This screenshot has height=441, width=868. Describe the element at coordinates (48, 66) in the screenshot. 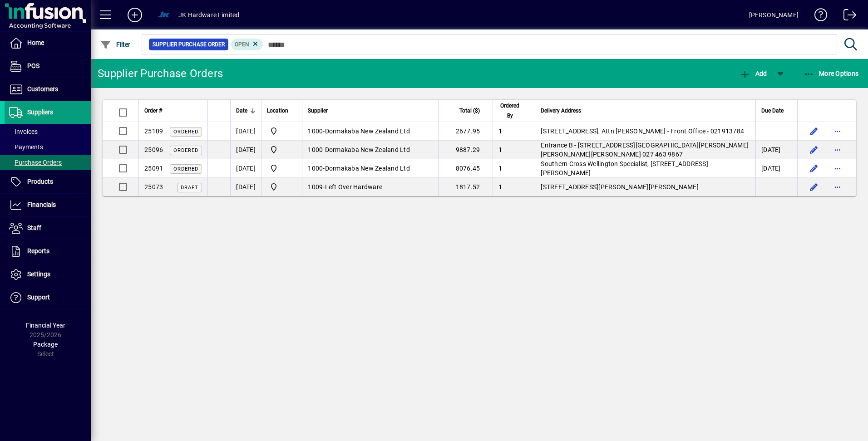

I see `a: POS` at that location.